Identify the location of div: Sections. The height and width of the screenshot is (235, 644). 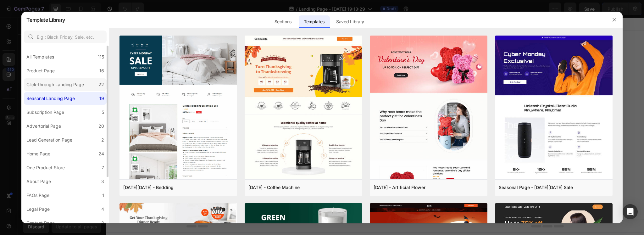
(283, 22).